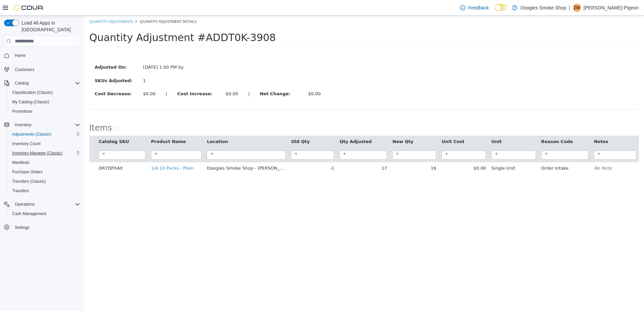 This screenshot has height=311, width=644. Describe the element at coordinates (21, 191) in the screenshot. I see `a: Transfers` at that location.